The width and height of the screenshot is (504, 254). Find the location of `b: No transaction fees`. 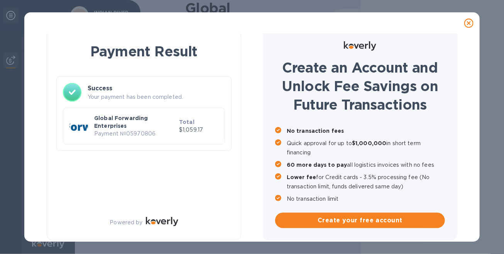

b: No transaction fees is located at coordinates (315, 131).